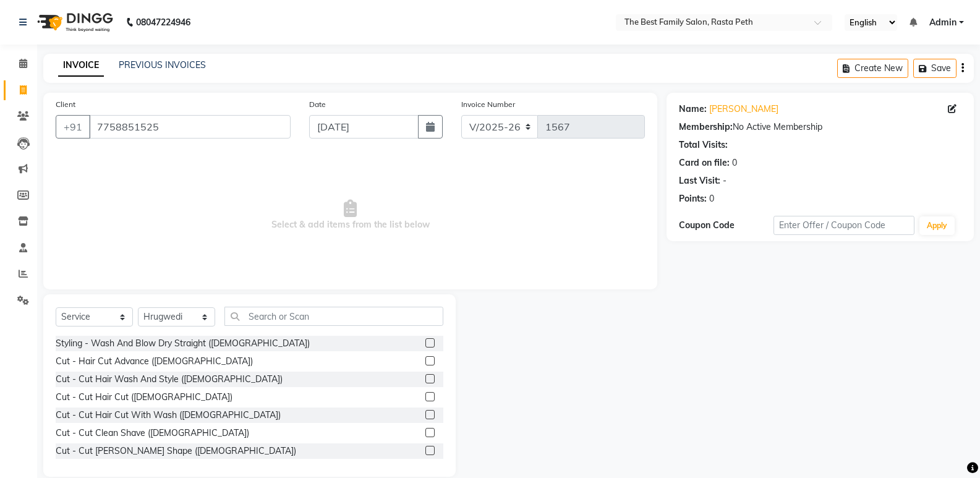  Describe the element at coordinates (699, 181) in the screenshot. I see `div: Last Visit:` at that location.